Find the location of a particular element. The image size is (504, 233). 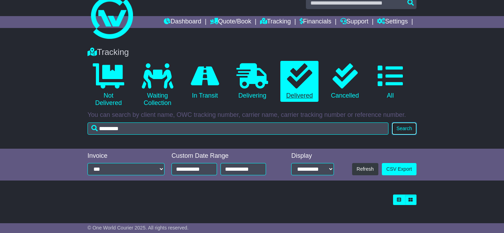

a: Settings is located at coordinates (392, 22).